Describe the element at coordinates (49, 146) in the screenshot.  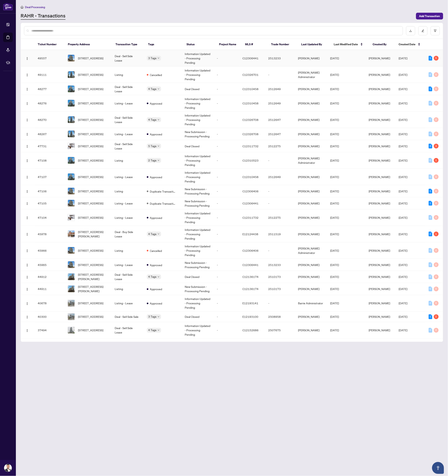
I see `td: 47731` at that location.